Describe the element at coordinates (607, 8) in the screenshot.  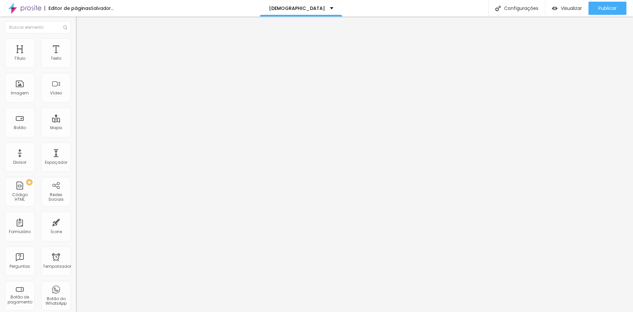
I see `button: Publicar` at that location.